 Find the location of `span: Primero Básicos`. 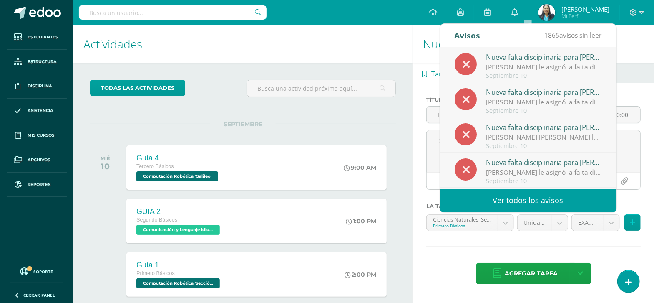

span: Primero Básicos is located at coordinates (156, 273).